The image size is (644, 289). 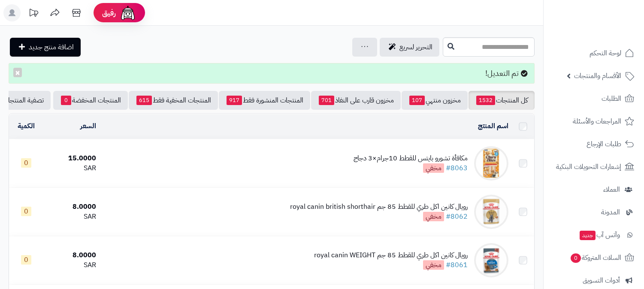 What do you see at coordinates (109, 13) in the screenshot?
I see `span: رفيق` at bounding box center [109, 13].